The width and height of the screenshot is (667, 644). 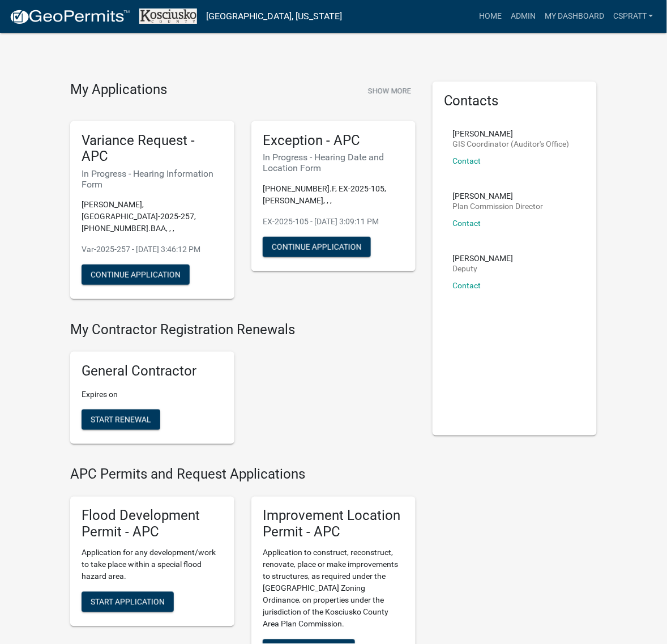 What do you see at coordinates (120, 420) in the screenshot?
I see `button: Start Renewal` at bounding box center [120, 420].